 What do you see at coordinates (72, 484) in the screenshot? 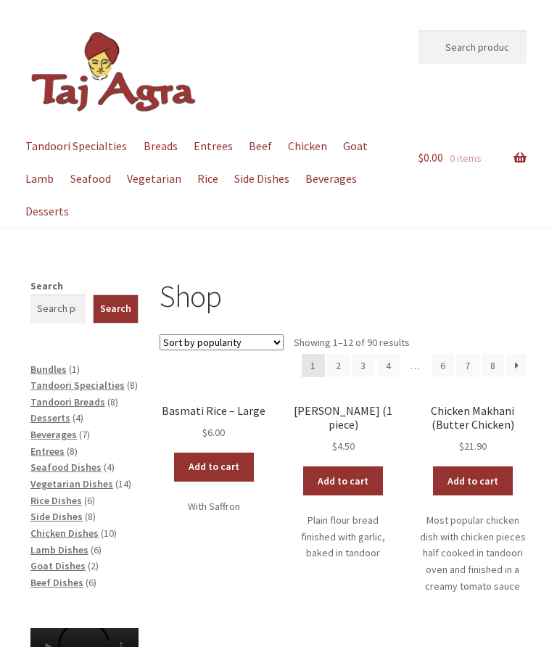
I see `span: Vegetarian Dishes` at bounding box center [72, 484].